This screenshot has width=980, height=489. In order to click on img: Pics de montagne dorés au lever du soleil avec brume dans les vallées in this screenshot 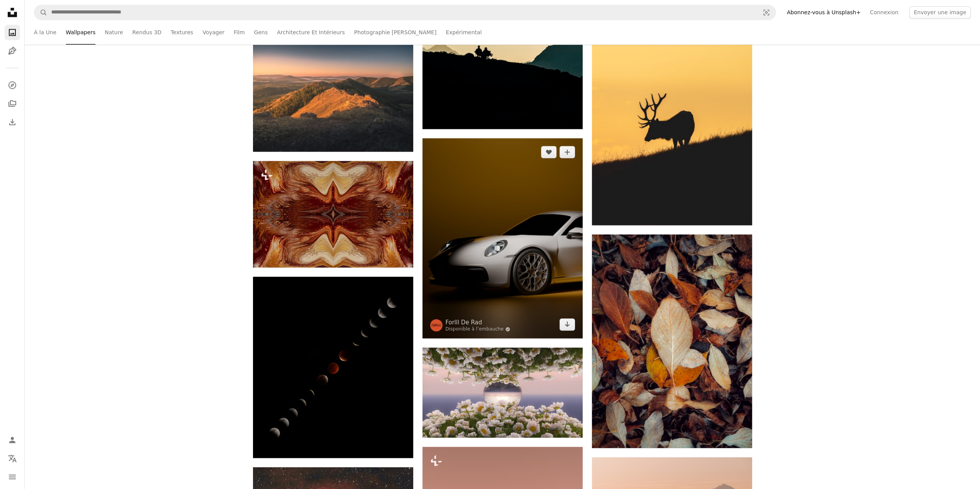, I will do `click(333, 98)`.